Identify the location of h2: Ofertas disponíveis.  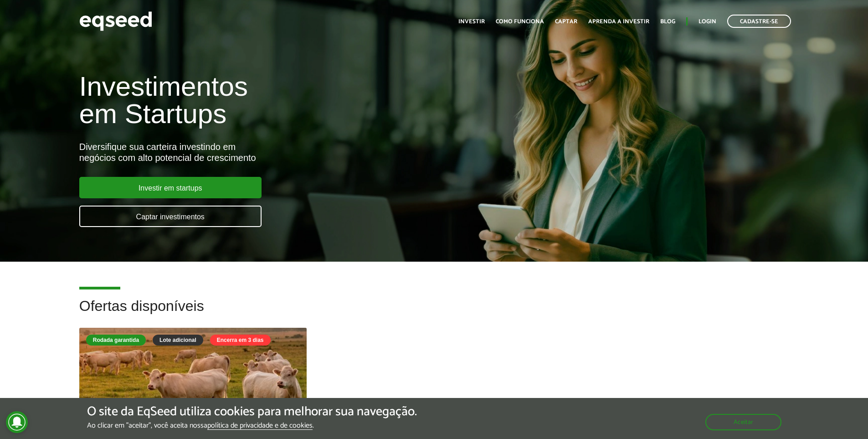
(434, 312).